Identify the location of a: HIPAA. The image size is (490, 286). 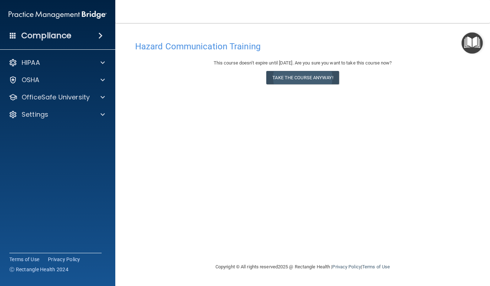
(57, 63).